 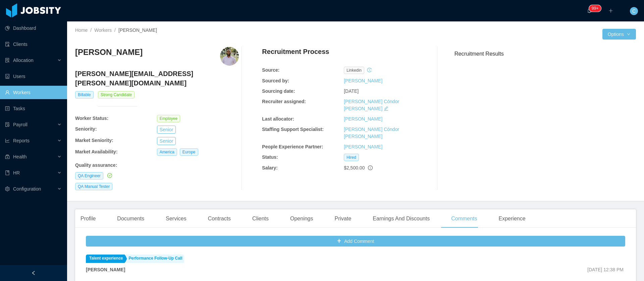 I want to click on a: Home, so click(x=82, y=30).